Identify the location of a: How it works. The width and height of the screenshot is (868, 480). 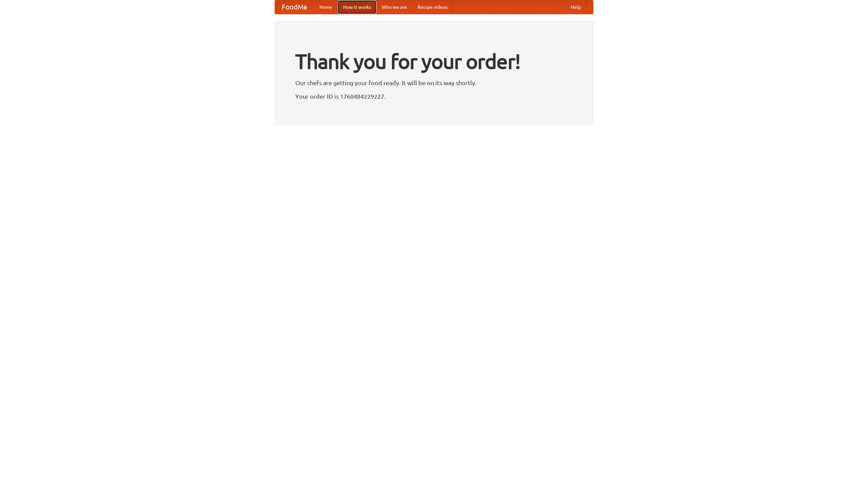
(357, 7).